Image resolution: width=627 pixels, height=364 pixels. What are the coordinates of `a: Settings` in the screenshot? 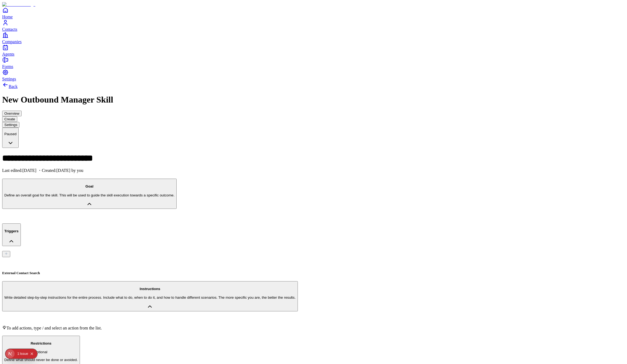 It's located at (314, 75).